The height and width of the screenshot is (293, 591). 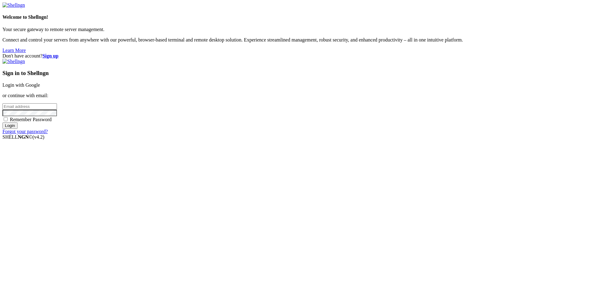 What do you see at coordinates (296, 73) in the screenshot?
I see `h3: Sign in to Shellngn` at bounding box center [296, 73].